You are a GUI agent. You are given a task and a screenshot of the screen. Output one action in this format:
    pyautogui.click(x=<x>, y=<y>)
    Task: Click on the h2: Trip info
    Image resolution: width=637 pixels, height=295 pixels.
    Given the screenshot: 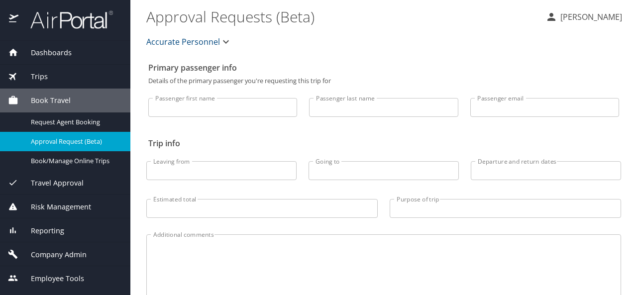 What is the action you would take?
    pyautogui.click(x=384, y=143)
    